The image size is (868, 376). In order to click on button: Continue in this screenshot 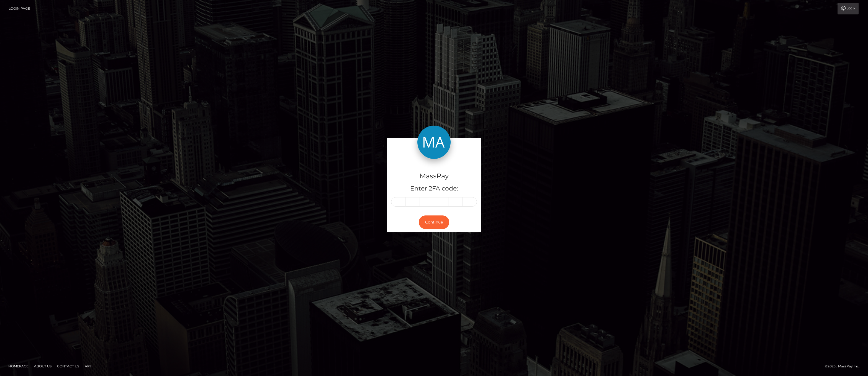, I will do `click(434, 222)`.